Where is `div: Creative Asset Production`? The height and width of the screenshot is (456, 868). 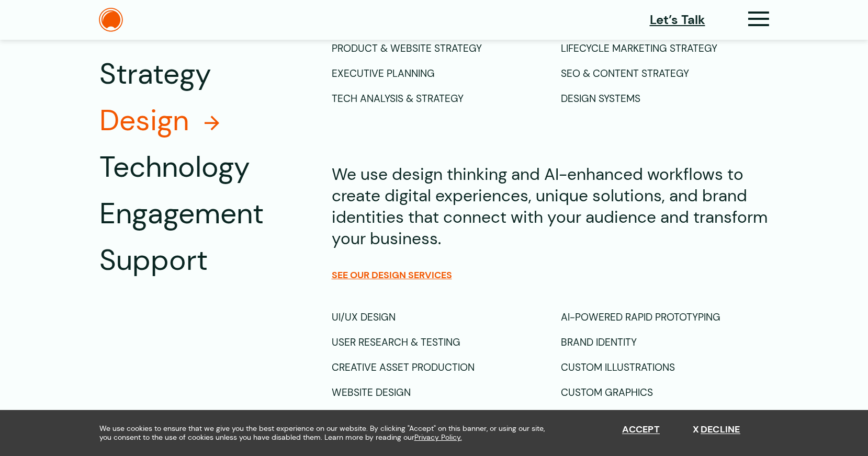 div: Creative Asset Production is located at coordinates (435, 367).